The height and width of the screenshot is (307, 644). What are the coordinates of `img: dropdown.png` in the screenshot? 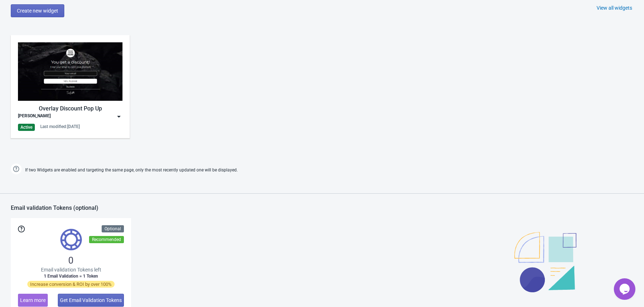 It's located at (119, 117).